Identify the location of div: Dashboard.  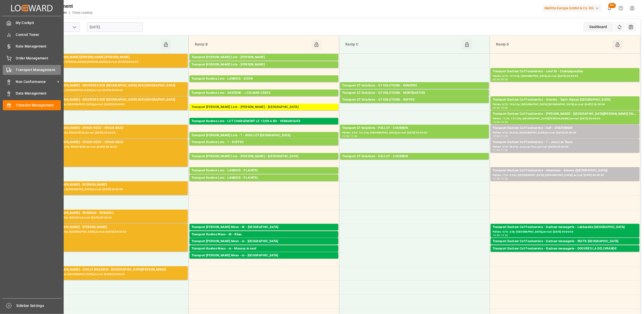
(599, 27).